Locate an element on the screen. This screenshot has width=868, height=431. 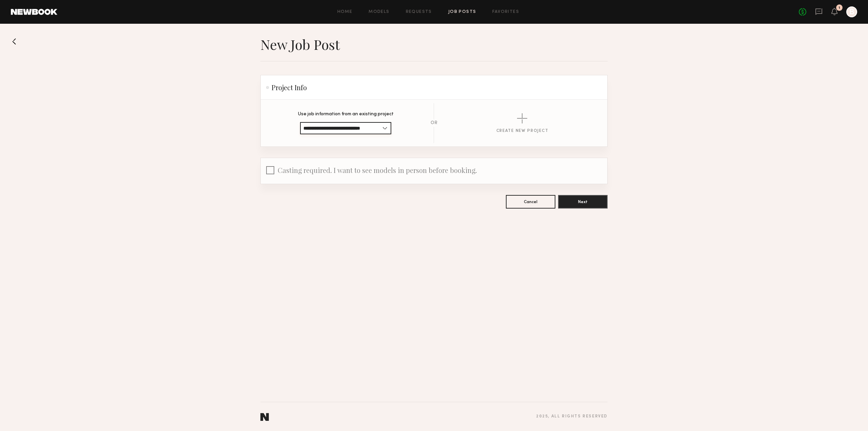
div: 2025 , all rights reserved is located at coordinates (571, 416).